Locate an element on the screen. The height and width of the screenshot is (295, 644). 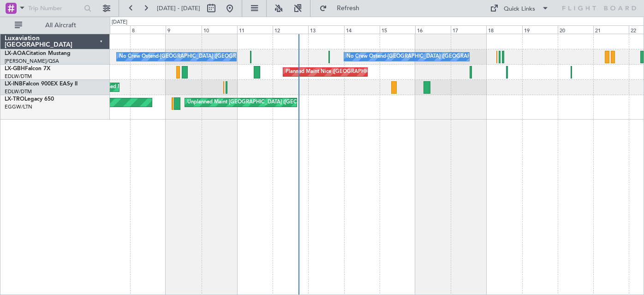
div: 13 is located at coordinates (326, 30).